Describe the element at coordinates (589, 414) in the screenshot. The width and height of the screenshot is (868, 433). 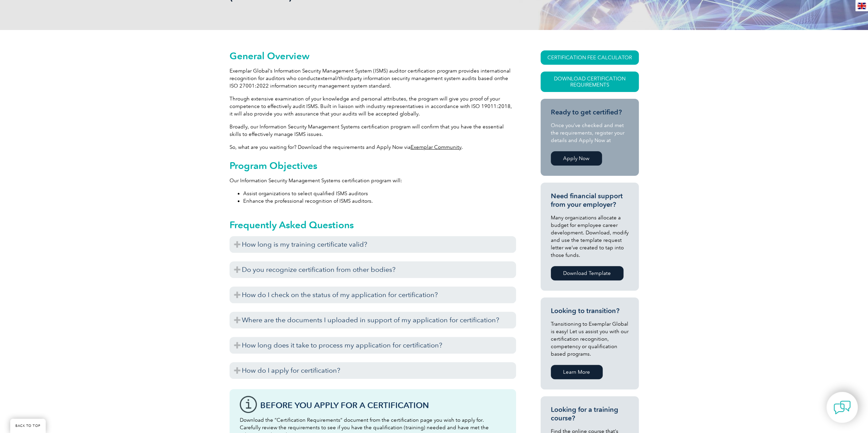
I see `h3: Looking for a training course?` at that location.